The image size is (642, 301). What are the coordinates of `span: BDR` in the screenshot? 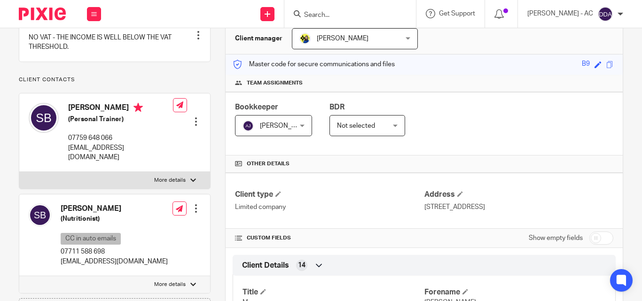 It's located at (337, 107).